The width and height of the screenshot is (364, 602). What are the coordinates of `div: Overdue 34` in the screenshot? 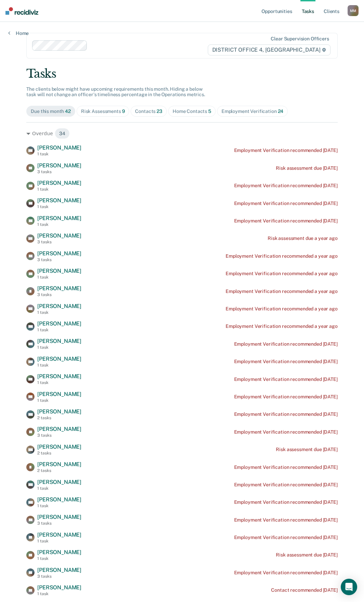 It's located at (182, 134).